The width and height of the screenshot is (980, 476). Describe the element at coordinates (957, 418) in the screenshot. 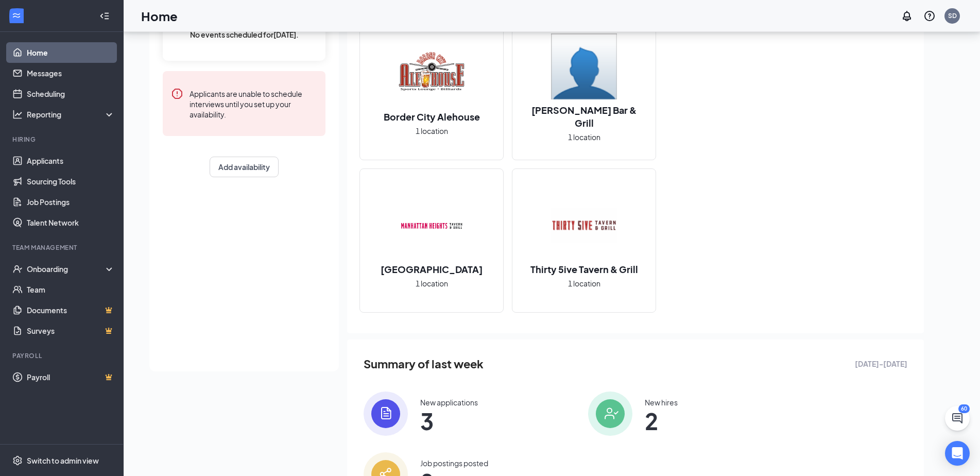

I see `button: ChatActive` at that location.